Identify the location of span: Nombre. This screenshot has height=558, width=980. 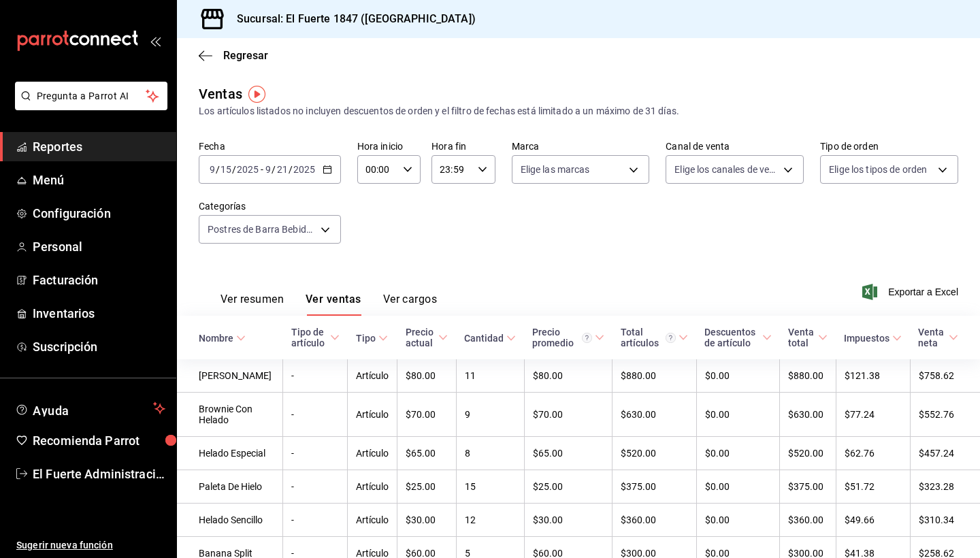
(222, 338).